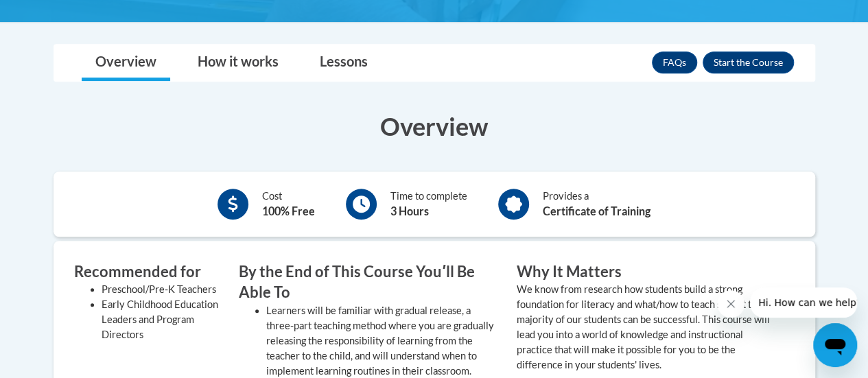 The image size is (868, 378). What do you see at coordinates (645, 272) in the screenshot?
I see `h3: Why It Matters` at bounding box center [645, 272].